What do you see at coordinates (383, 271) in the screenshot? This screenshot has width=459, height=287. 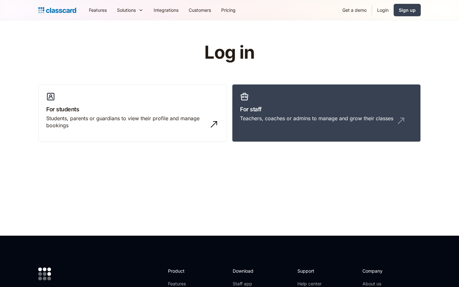 I see `h2: Company` at bounding box center [383, 271].